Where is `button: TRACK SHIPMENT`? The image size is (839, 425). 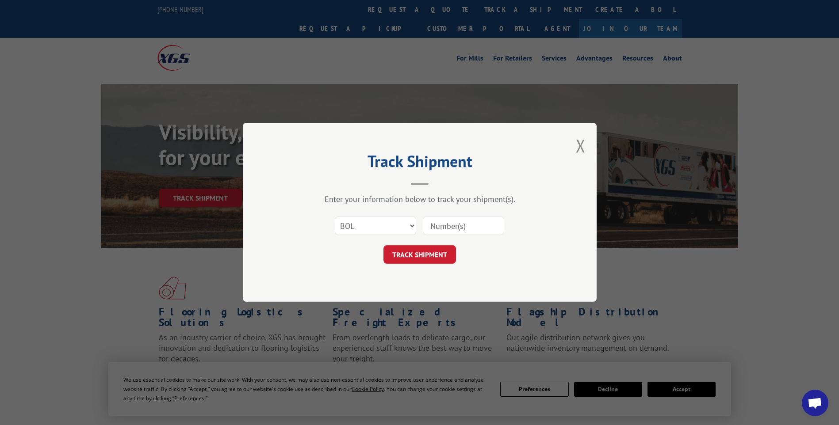 button: TRACK SHIPMENT is located at coordinates (420, 255).